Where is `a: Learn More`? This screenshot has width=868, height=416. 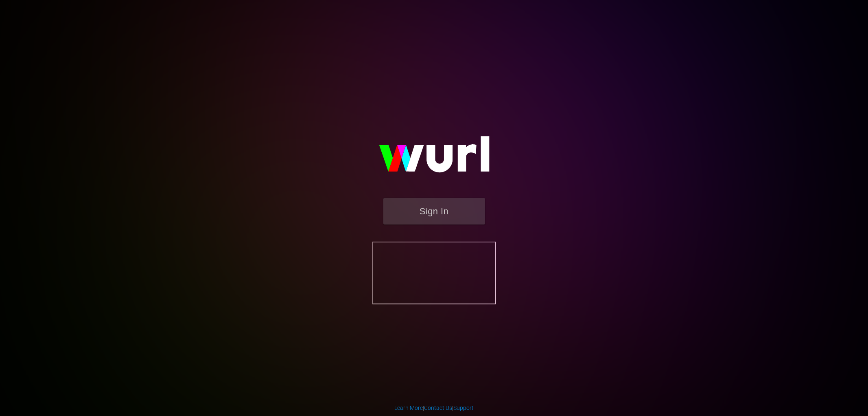
a: Learn More is located at coordinates (409, 407).